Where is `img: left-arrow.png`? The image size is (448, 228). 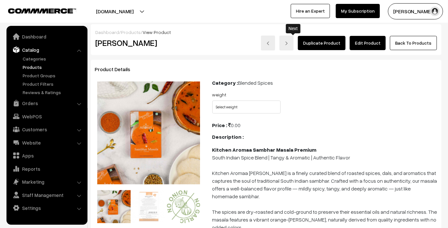 img: left-arrow.png is located at coordinates (268, 43).